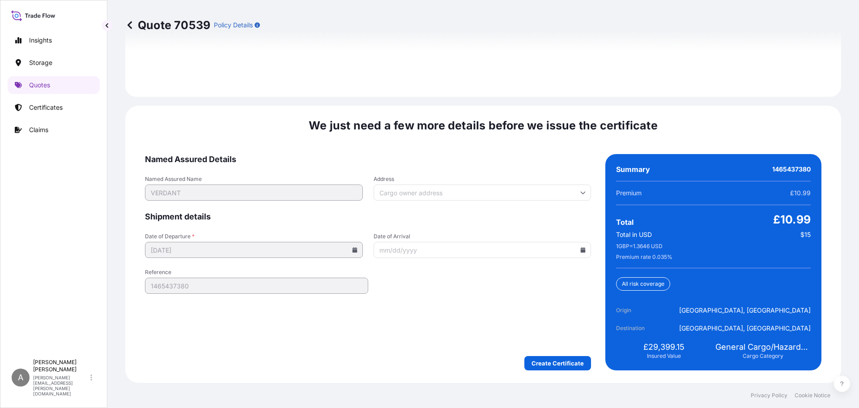  What do you see at coordinates (39, 85) in the screenshot?
I see `p: Quotes` at bounding box center [39, 85].